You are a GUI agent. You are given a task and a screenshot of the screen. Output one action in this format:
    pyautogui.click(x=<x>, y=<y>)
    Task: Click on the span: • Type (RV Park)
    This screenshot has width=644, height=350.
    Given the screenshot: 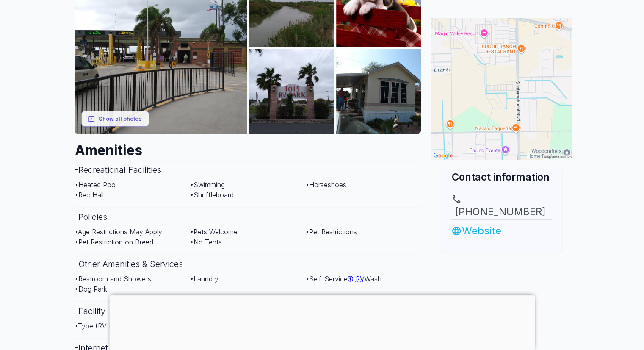 What is the action you would take?
    pyautogui.click(x=100, y=326)
    